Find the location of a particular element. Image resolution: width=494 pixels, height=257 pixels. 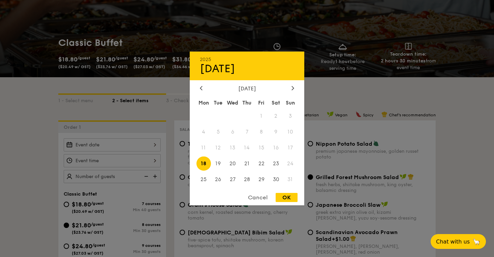

span: 20 is located at coordinates (233, 163).